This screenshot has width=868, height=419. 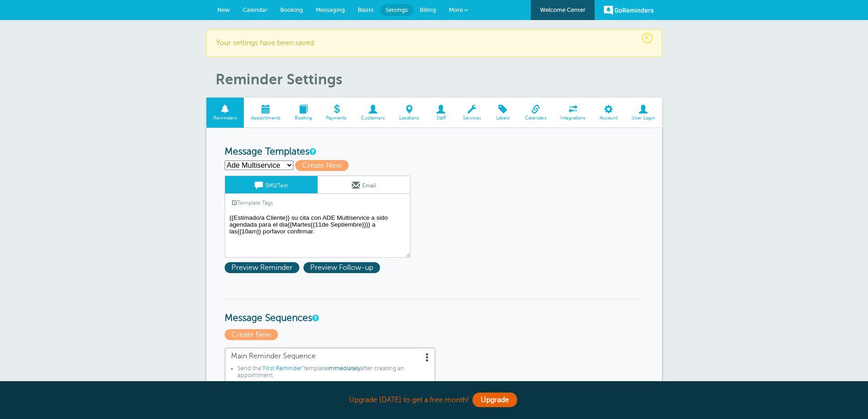 I want to click on span: Messaging, so click(x=330, y=10).